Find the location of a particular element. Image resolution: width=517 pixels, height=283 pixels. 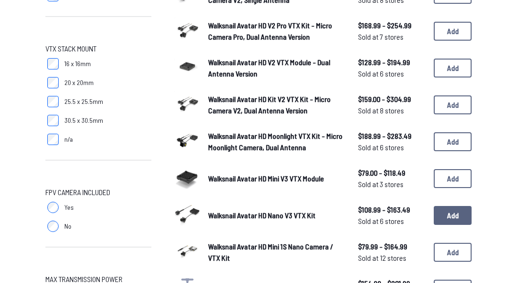

input: No is located at coordinates (53, 227).